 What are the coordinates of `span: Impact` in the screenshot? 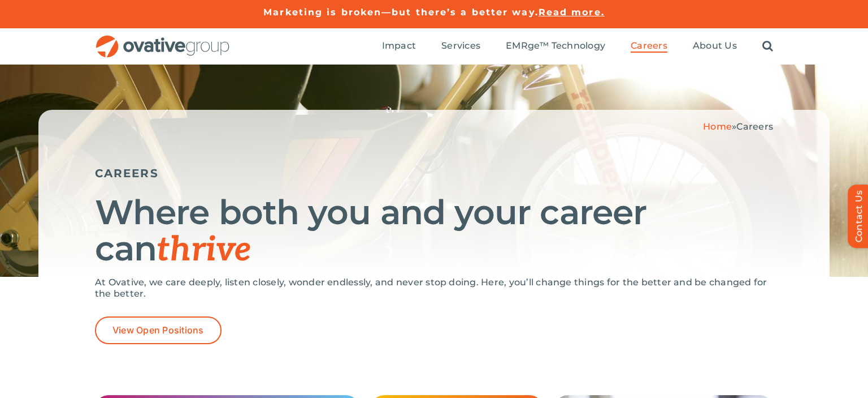 It's located at (399, 46).